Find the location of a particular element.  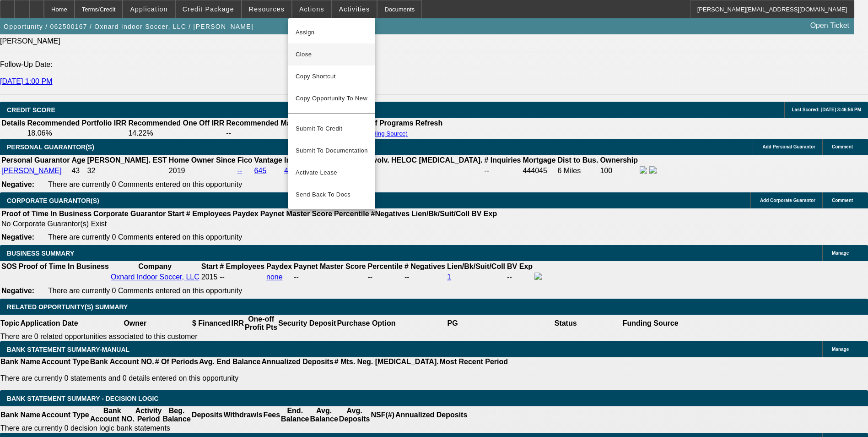

span: Copy Shortcut is located at coordinates (331, 76).